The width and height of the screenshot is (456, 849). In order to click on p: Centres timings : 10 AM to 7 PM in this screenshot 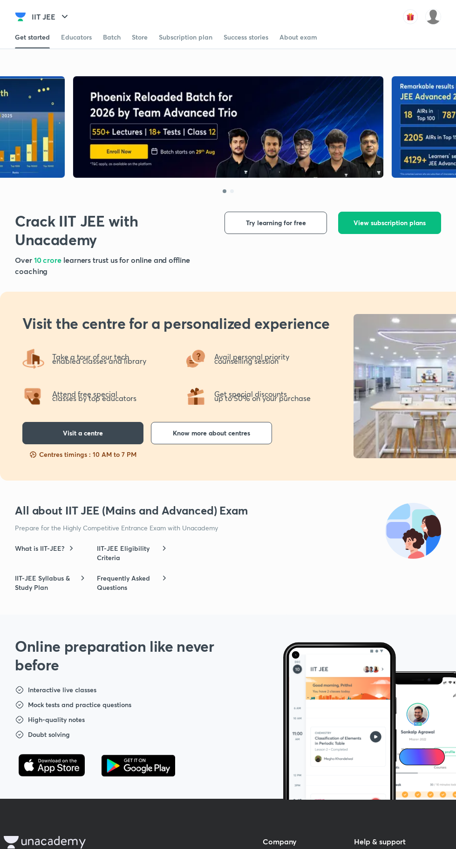, I will do `click(87, 455)`.